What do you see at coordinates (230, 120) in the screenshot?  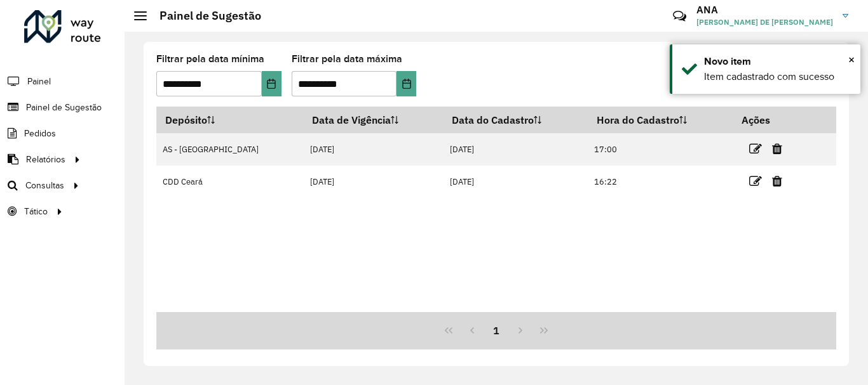 I see `th: Depósito` at bounding box center [230, 120].